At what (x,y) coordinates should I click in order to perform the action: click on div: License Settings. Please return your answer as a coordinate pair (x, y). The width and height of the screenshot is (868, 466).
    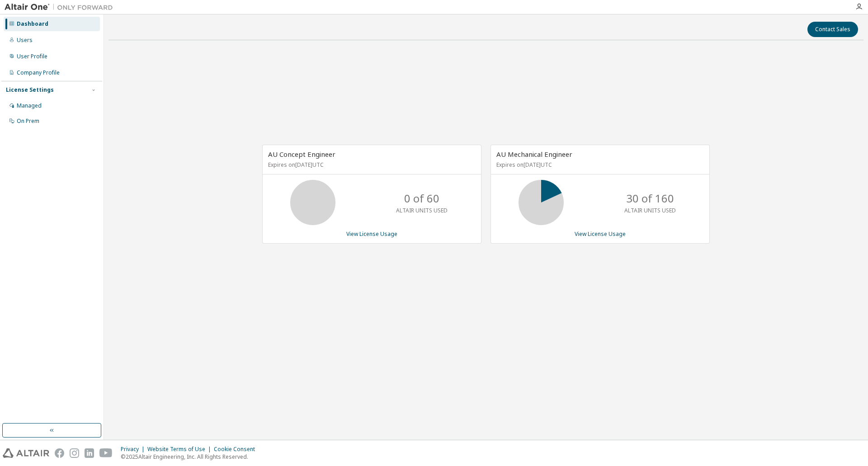
    Looking at the image, I should click on (30, 90).